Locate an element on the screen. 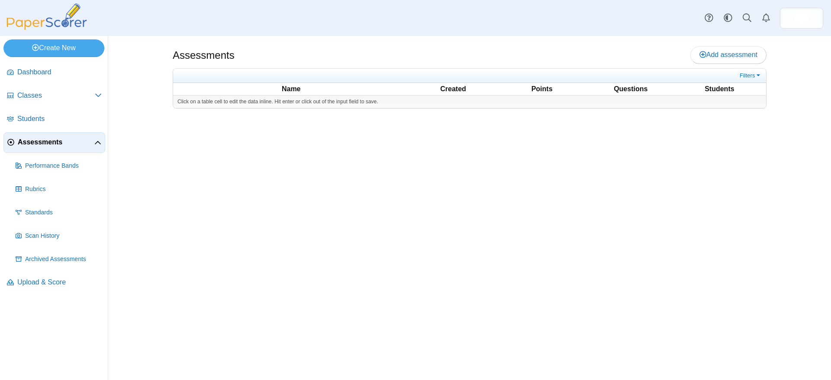  img: PaperScorer is located at coordinates (47, 16).